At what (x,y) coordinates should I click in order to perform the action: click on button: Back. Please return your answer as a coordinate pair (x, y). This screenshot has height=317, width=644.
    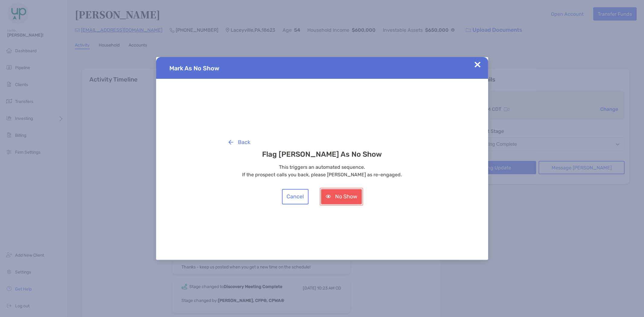
    Looking at the image, I should click on (239, 142).